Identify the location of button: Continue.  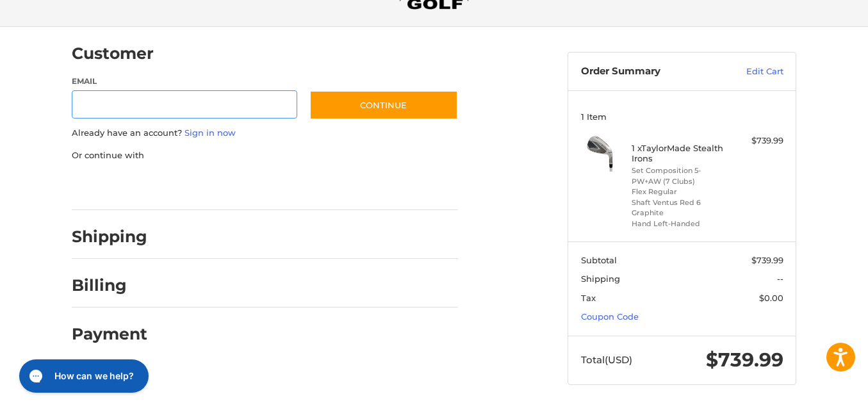
(384, 105).